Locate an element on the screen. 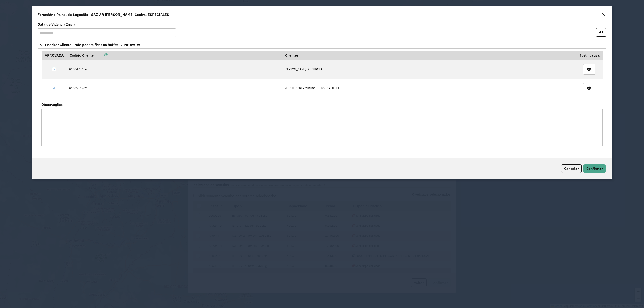 Image resolution: width=644 pixels, height=308 pixels. span: Confirmar is located at coordinates (594, 169).